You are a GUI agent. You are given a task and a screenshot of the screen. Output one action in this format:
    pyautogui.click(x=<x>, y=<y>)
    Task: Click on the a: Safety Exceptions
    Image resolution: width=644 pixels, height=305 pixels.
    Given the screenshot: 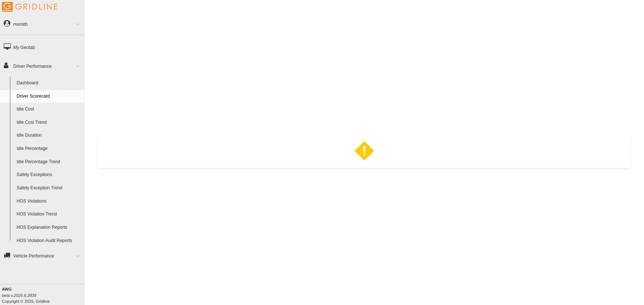 What is the action you would take?
    pyautogui.click(x=49, y=175)
    